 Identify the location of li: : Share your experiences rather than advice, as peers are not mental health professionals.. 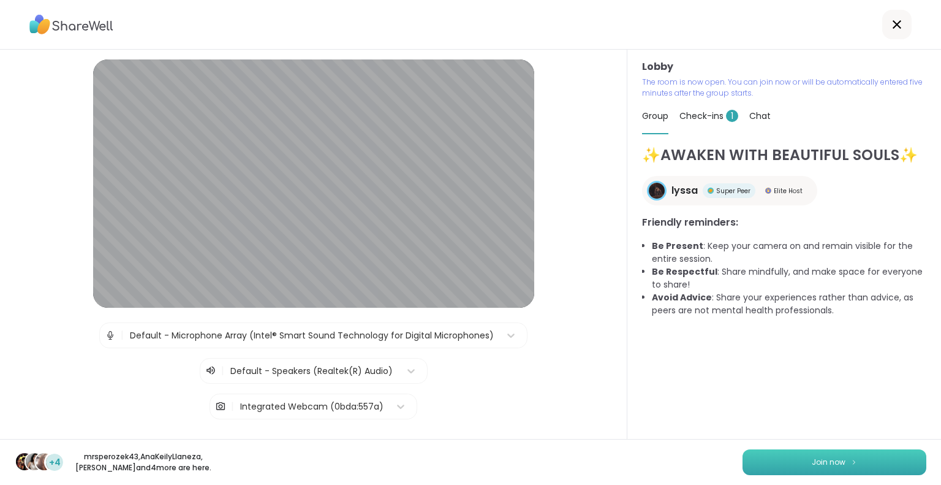
(789, 304).